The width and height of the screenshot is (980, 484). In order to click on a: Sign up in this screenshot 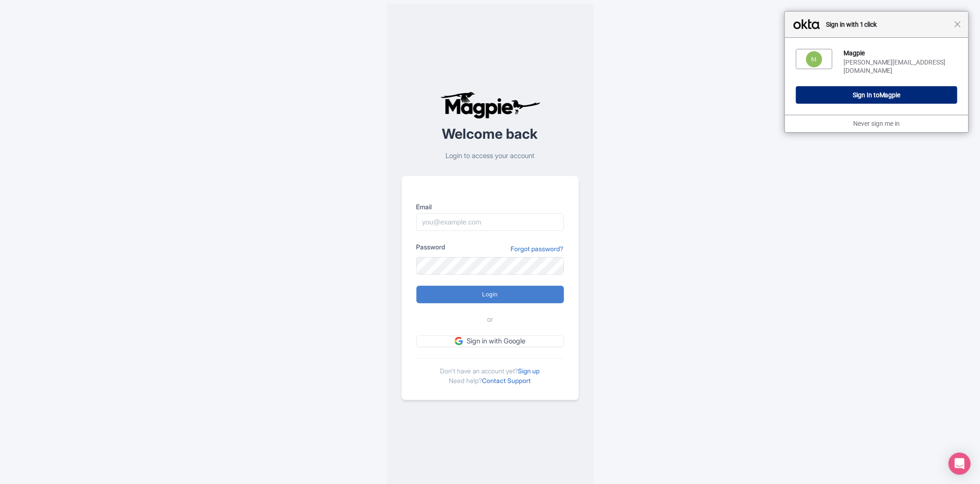, I will do `click(529, 371)`.